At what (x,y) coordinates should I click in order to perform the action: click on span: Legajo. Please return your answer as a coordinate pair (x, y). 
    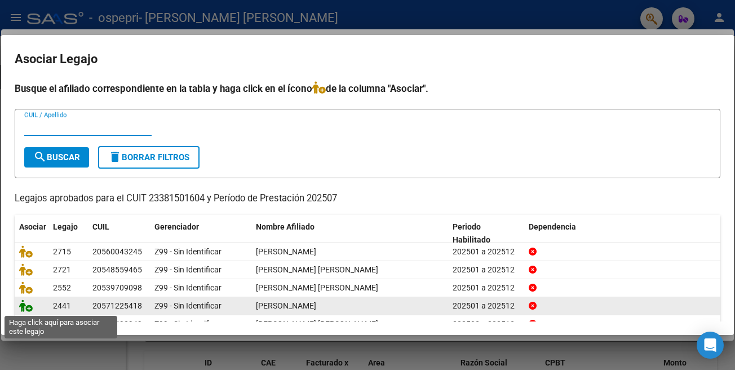
    Looking at the image, I should click on (65, 227).